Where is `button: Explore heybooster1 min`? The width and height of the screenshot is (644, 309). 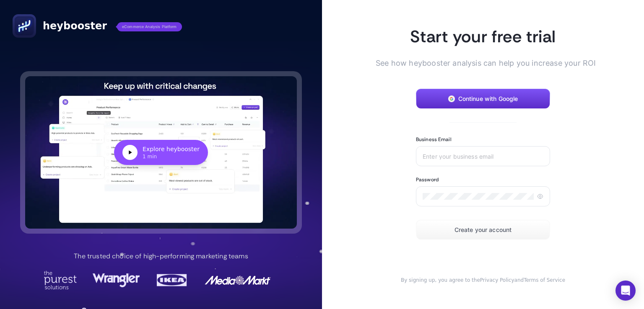 button: Explore heybooster1 min is located at coordinates (161, 153).